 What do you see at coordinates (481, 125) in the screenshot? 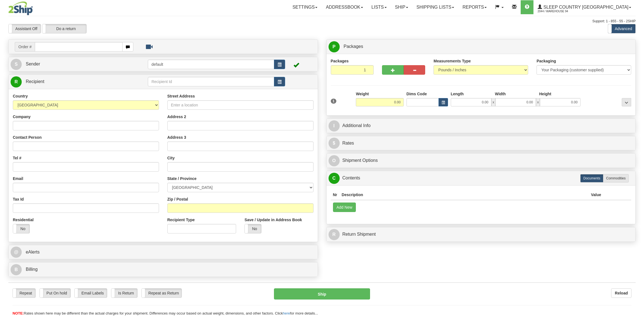
I see `a: IAdditional Info` at bounding box center [481, 125].